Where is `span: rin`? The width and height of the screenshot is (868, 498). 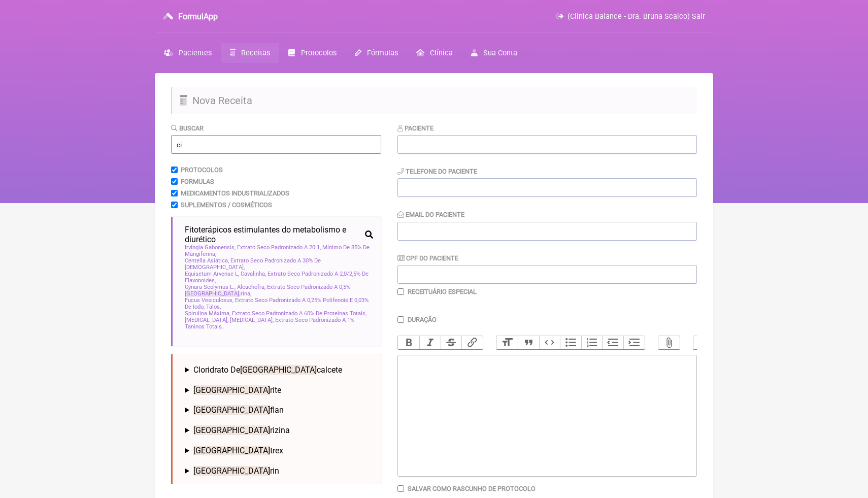 span: rin is located at coordinates (236, 471).